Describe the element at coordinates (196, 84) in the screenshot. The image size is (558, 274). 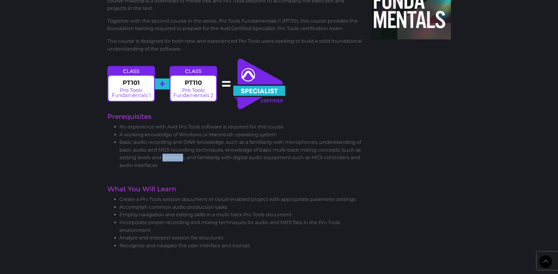
I see `img: Avid certified specialist learning path graph` at that location.